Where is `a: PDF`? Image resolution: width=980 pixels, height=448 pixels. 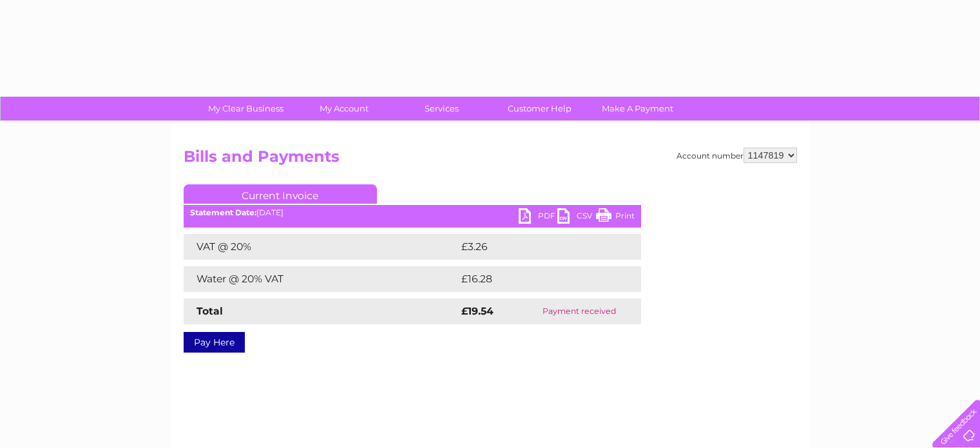
a: PDF is located at coordinates (538, 217).